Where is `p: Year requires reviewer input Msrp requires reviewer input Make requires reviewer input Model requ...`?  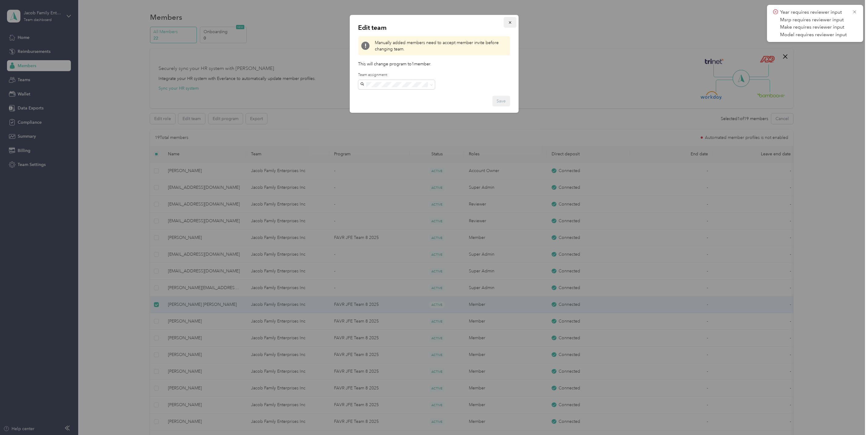 p: Year requires reviewer input Msrp requires reviewer input Make requires reviewer input Model requ... is located at coordinates (814, 23).